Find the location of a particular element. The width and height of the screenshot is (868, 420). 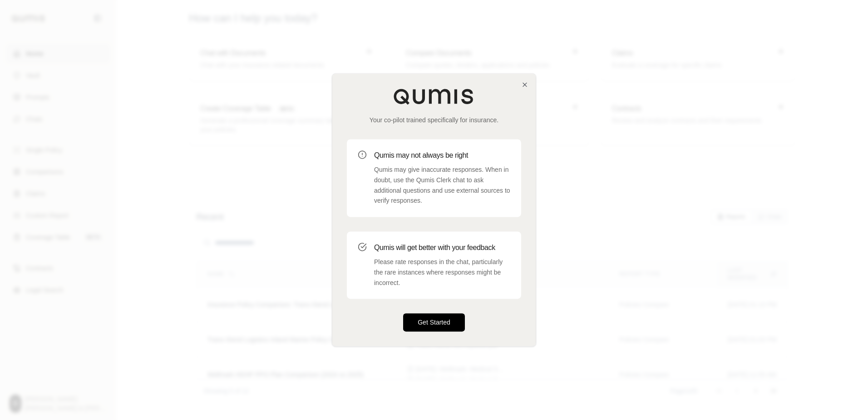

p: Your co-pilot trained specifically for insurance. is located at coordinates (434, 120).